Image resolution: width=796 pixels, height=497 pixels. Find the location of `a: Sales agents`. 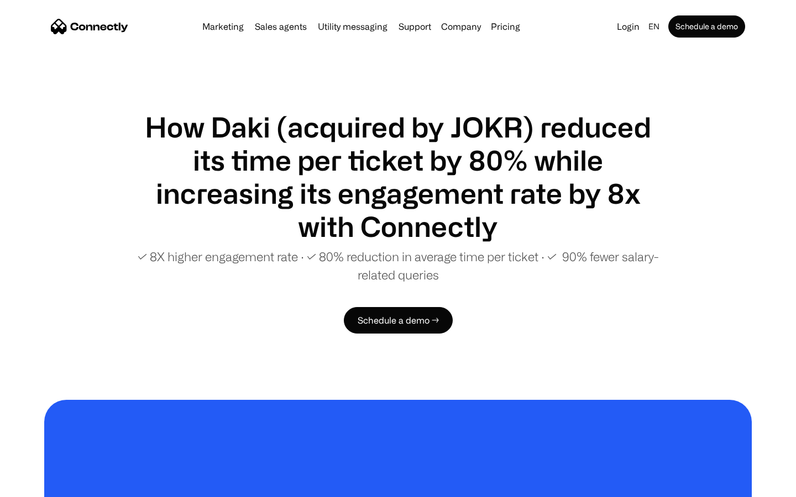

a: Sales agents is located at coordinates (281, 27).